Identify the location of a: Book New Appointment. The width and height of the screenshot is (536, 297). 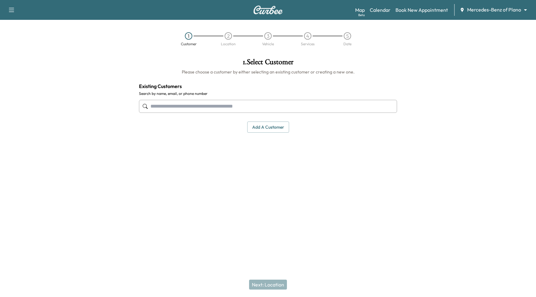
(422, 10).